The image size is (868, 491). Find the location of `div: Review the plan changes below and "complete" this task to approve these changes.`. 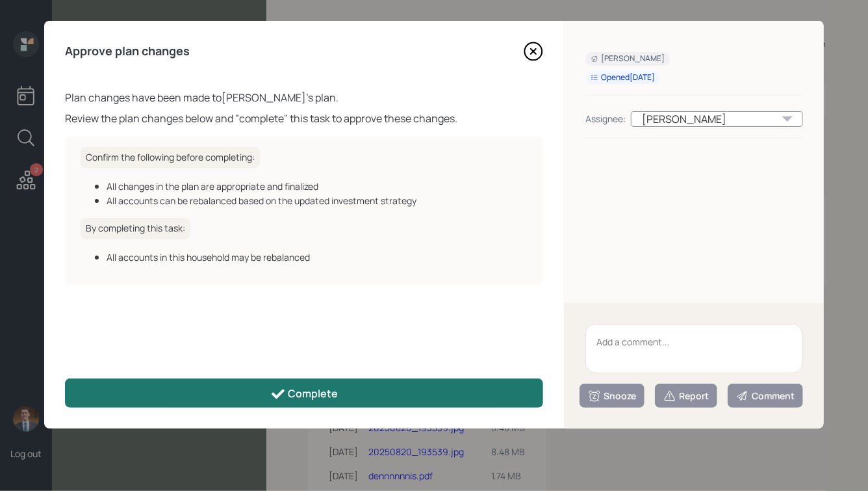

div: Review the plan changes below and "complete" this task to approve these changes. is located at coordinates (304, 118).